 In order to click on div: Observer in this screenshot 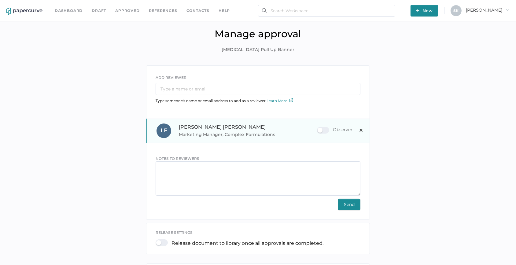, I will do `click(334, 130)`.